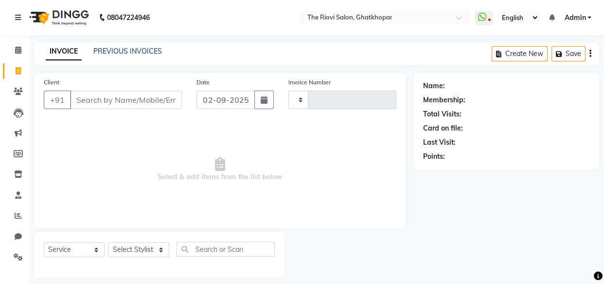  I want to click on span: Admin, so click(575, 18).